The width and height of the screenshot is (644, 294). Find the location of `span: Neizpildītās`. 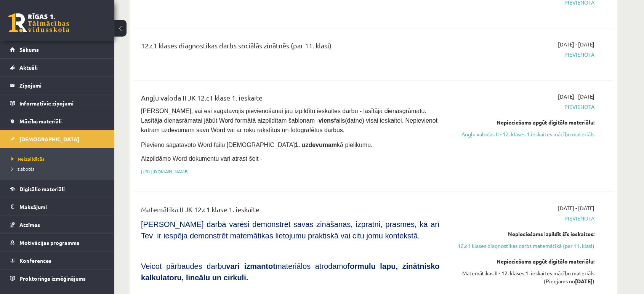

span: Neizpildītās is located at coordinates (28, 159).